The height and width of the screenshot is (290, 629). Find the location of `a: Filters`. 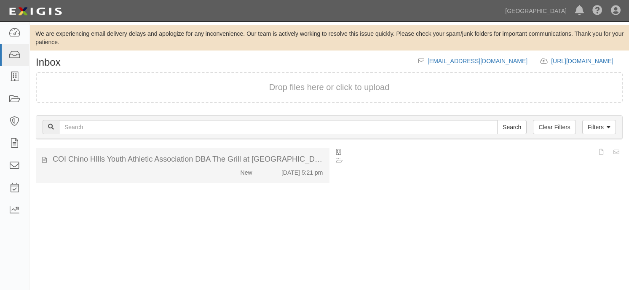

a: Filters is located at coordinates (599, 127).